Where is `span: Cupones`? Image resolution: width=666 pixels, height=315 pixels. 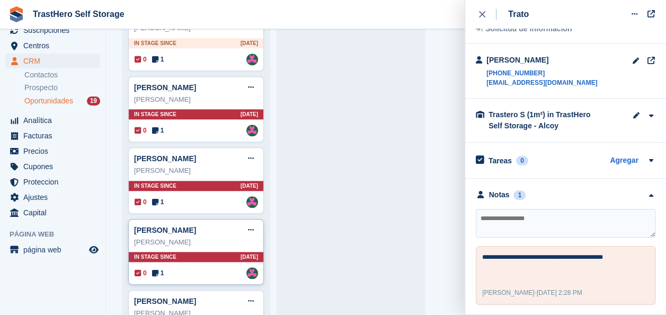
span: Cupones is located at coordinates (55, 166).